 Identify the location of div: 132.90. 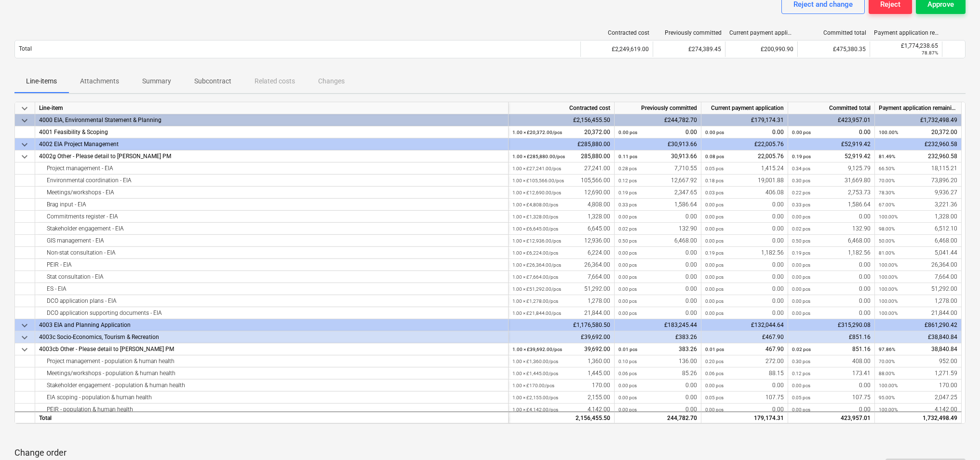
(658, 228).